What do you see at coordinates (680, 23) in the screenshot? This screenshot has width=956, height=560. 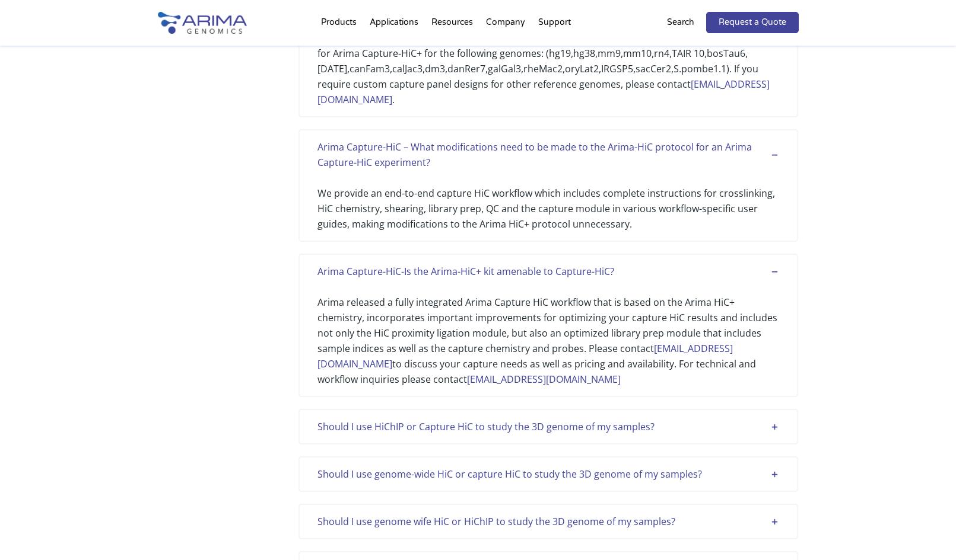 I see `p: Search` at bounding box center [680, 23].